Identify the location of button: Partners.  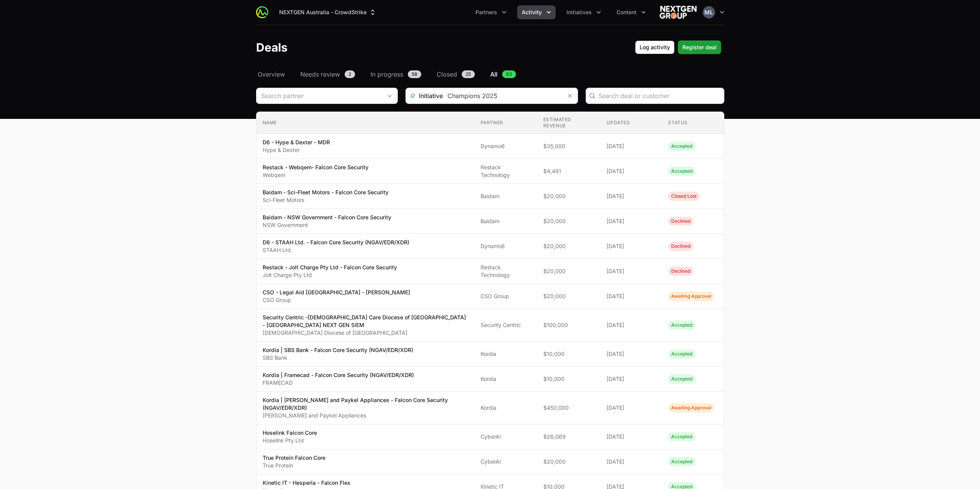
(491, 12).